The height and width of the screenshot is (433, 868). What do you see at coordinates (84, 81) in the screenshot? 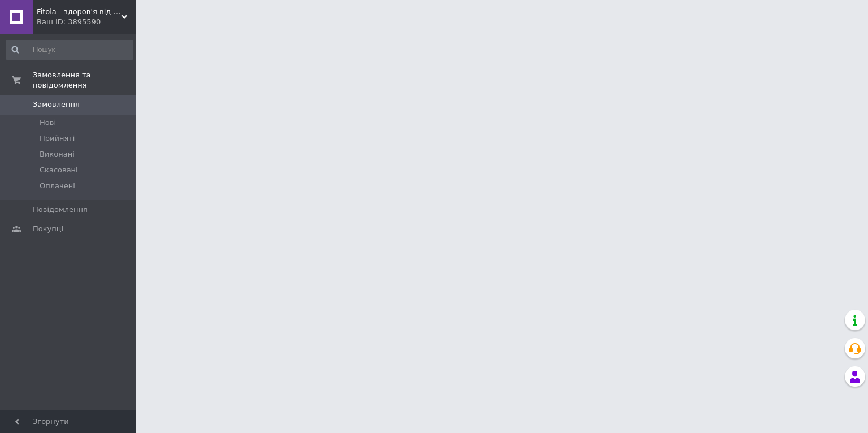
I see `span: Замовлення та повідомлення` at bounding box center [84, 81].